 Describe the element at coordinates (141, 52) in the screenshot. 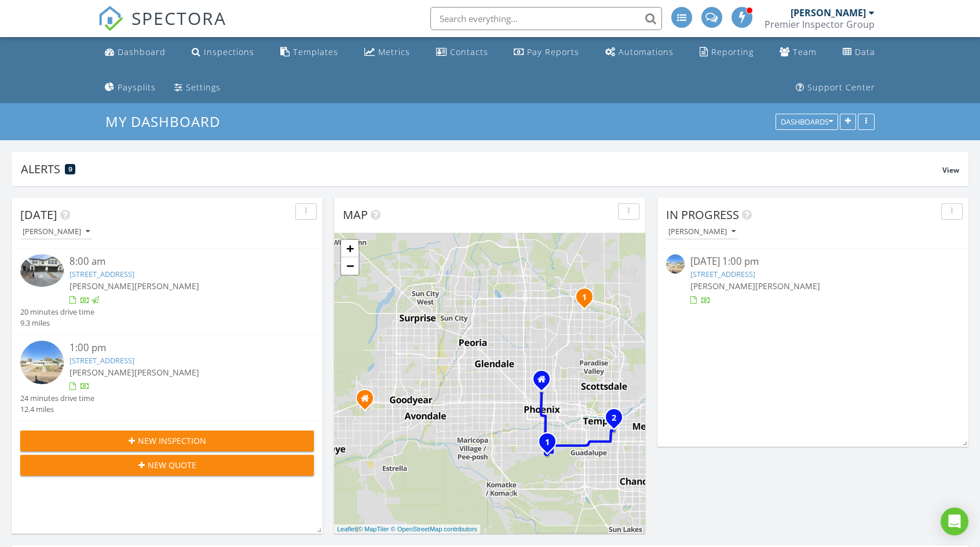

I see `div: Dashboard` at that location.